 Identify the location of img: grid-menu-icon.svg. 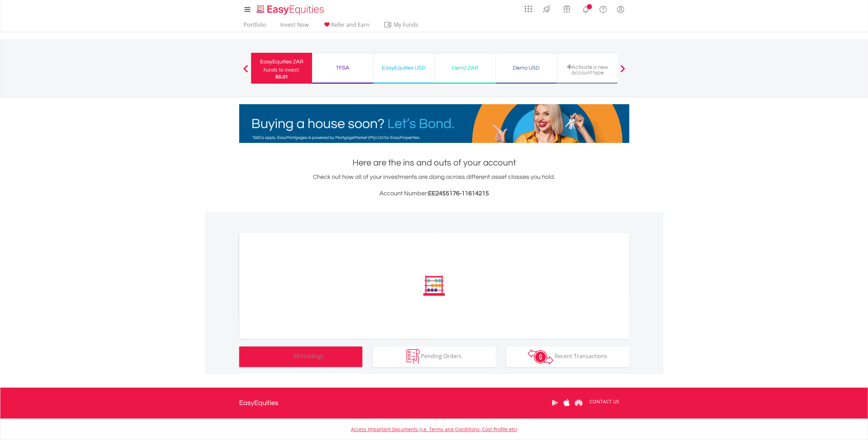
(529, 9).